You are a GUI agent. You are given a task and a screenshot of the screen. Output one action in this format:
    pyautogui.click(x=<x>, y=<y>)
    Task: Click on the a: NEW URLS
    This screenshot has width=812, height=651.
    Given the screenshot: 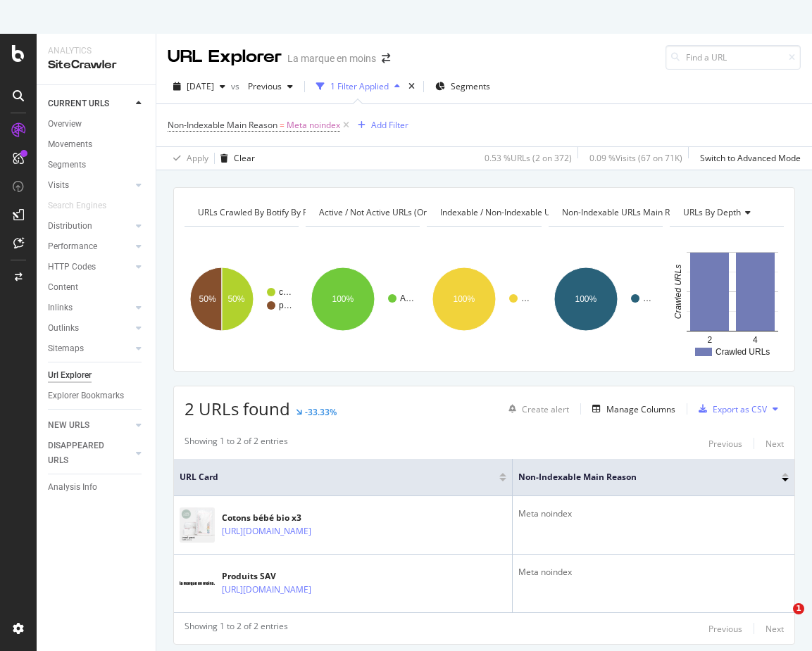 What is the action you would take?
    pyautogui.click(x=90, y=425)
    